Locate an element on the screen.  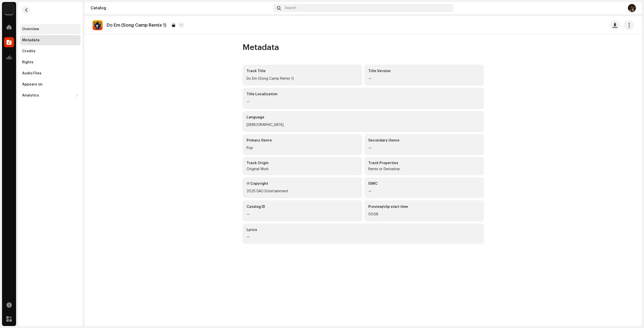
p: Do Em (Song Camp Remix 1) is located at coordinates (136, 25).